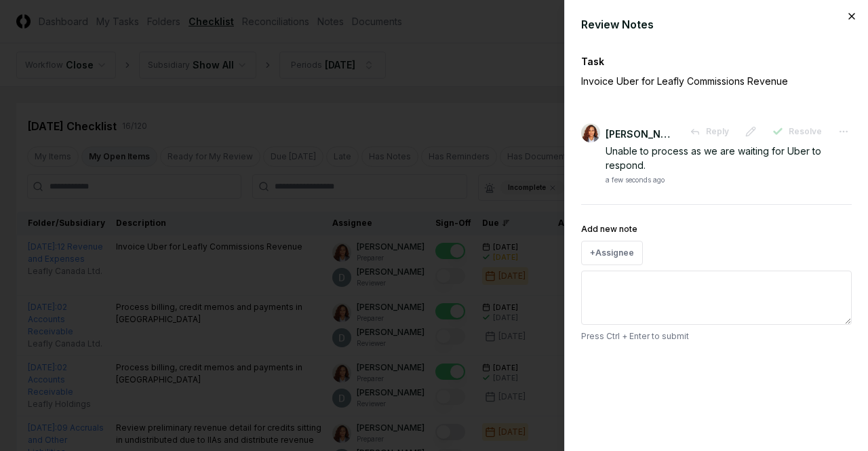 This screenshot has width=868, height=451. I want to click on button: Reply, so click(709, 132).